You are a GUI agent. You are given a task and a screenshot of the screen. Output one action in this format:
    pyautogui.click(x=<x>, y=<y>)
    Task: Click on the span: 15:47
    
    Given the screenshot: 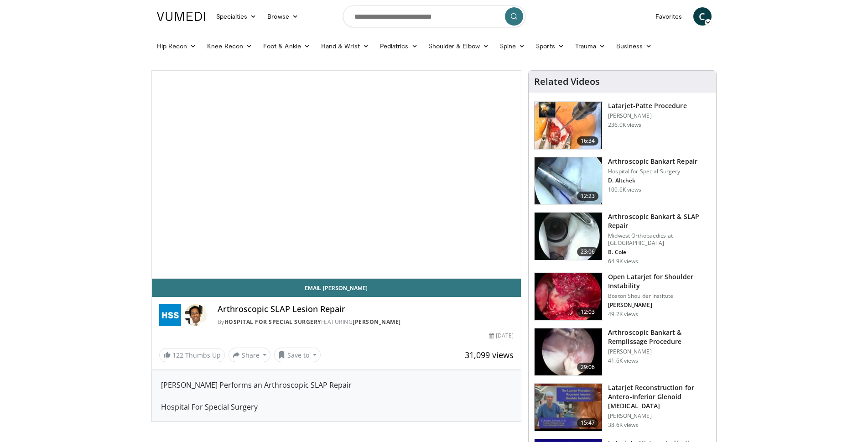 What is the action you would take?
    pyautogui.click(x=588, y=422)
    